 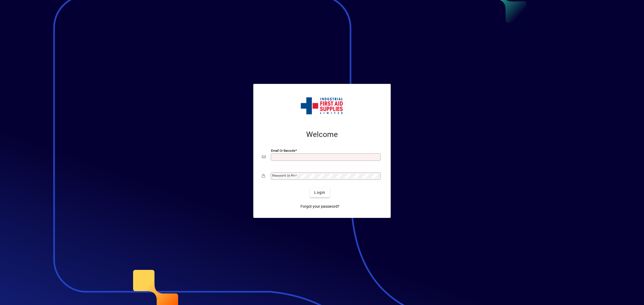 What do you see at coordinates (320, 193) in the screenshot?
I see `button: Login` at bounding box center [320, 193].